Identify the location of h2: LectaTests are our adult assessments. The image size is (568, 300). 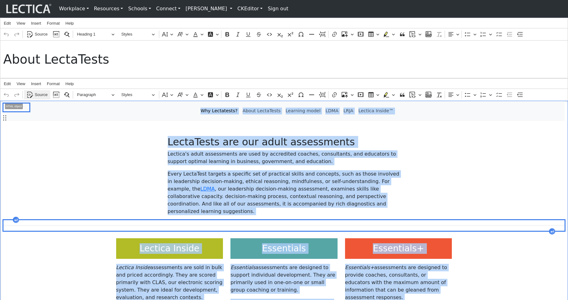
(284, 142).